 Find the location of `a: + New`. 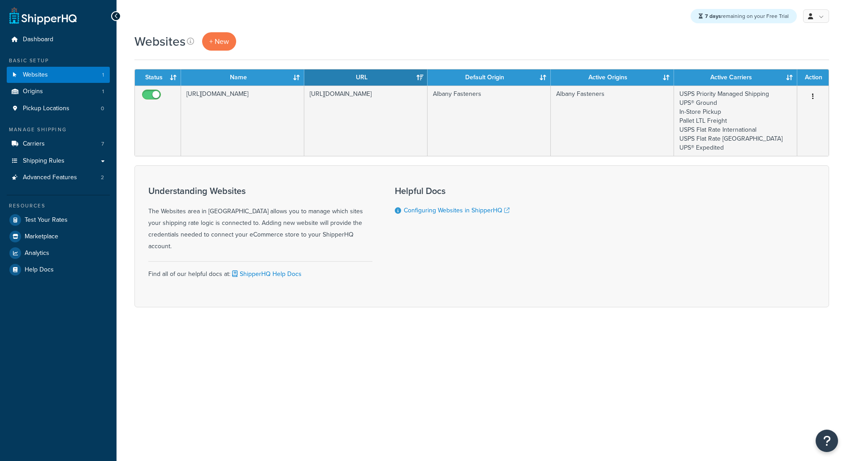

a: + New is located at coordinates (219, 41).